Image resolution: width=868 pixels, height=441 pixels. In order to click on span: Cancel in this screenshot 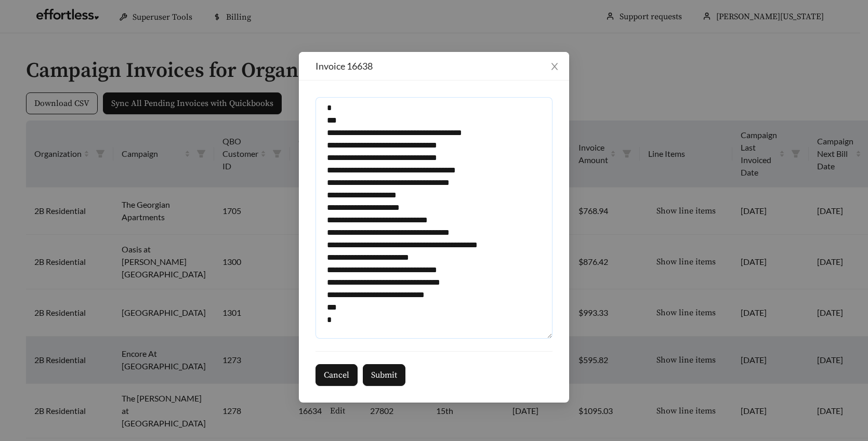, I will do `click(336, 375)`.